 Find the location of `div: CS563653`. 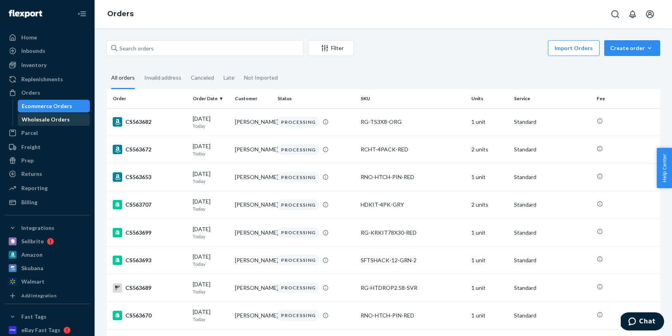

div: CS563653 is located at coordinates (149, 177).